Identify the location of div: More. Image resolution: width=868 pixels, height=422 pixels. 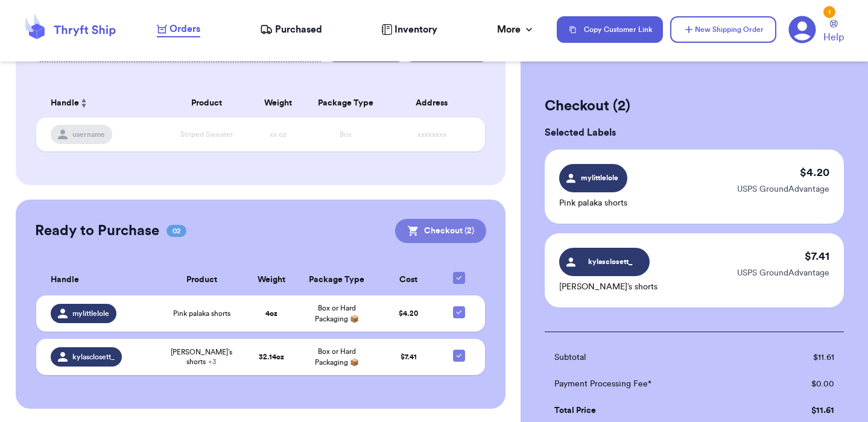
(516, 29).